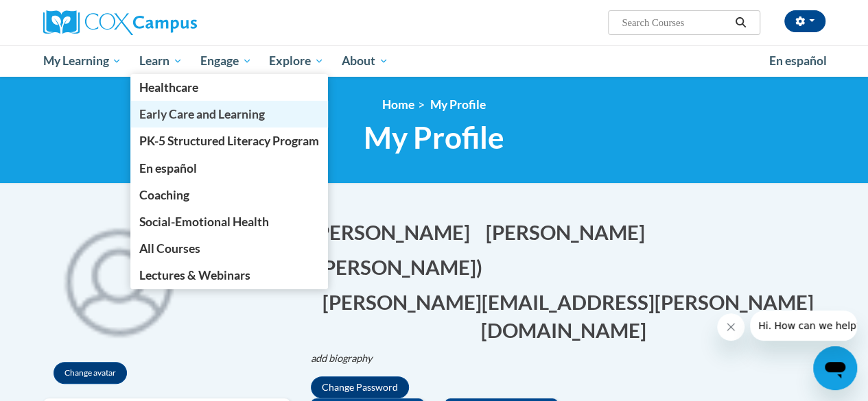 The width and height of the screenshot is (868, 401). What do you see at coordinates (365, 61) in the screenshot?
I see `span: About` at bounding box center [365, 61].